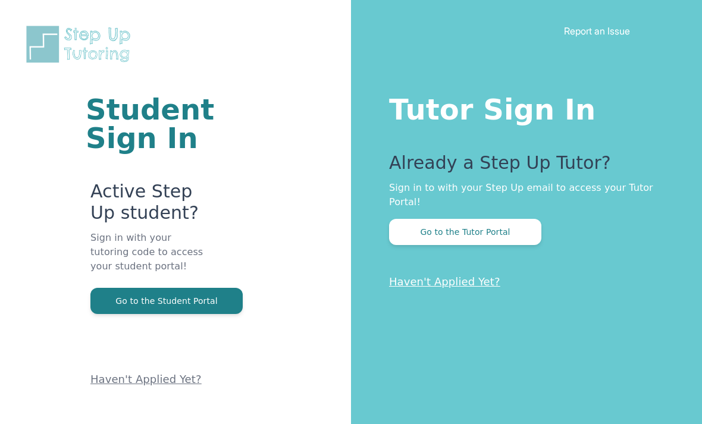  I want to click on p: Active Step Up student?, so click(149, 206).